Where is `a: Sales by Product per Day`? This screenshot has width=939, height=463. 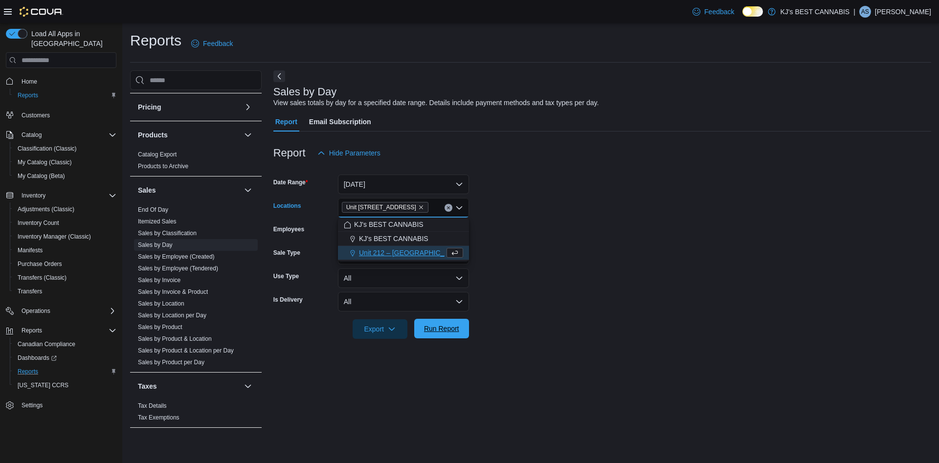
a: Sales by Product per Day is located at coordinates (171, 363).